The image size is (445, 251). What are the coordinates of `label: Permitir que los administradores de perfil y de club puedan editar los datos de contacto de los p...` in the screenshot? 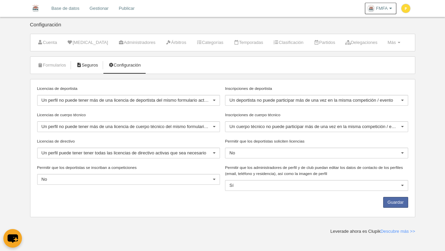 It's located at (316, 171).